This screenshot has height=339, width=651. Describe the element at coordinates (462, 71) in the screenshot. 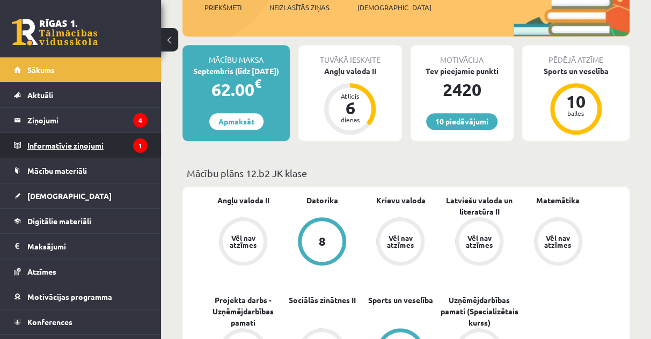

I see `div: Tev pieejamie punkti` at that location.